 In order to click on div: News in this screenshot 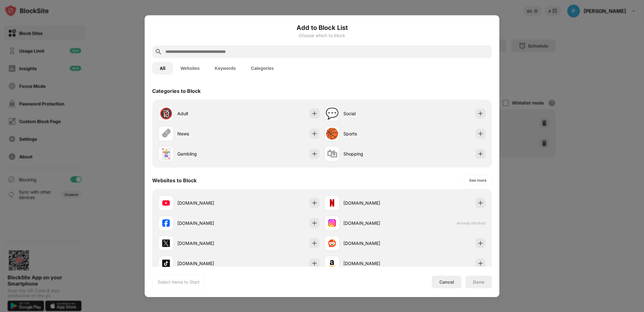, I will do `click(208, 134)`.